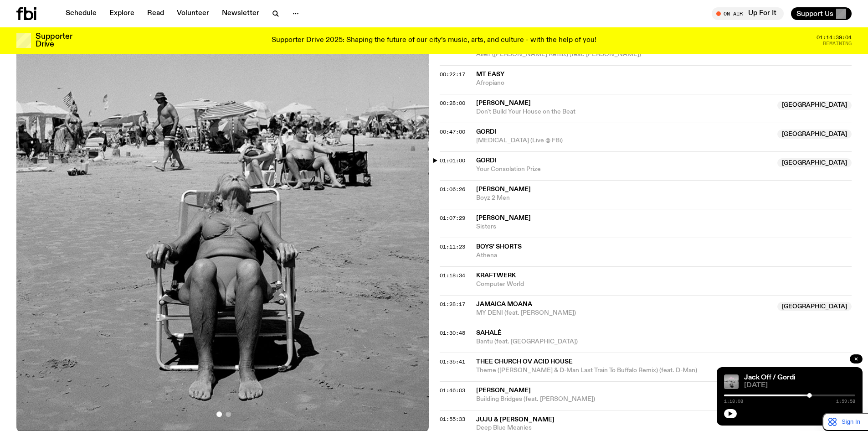 This screenshot has width=868, height=431. I want to click on span: 01:30:48, so click(453, 333).